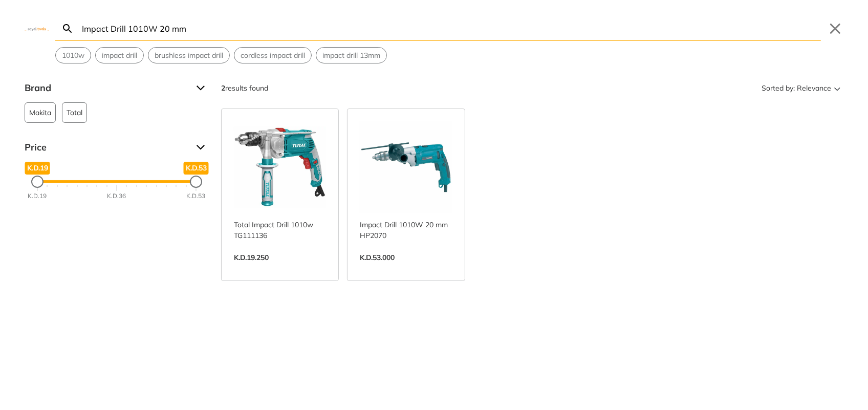  Describe the element at coordinates (40, 113) in the screenshot. I see `span: Makita` at that location.